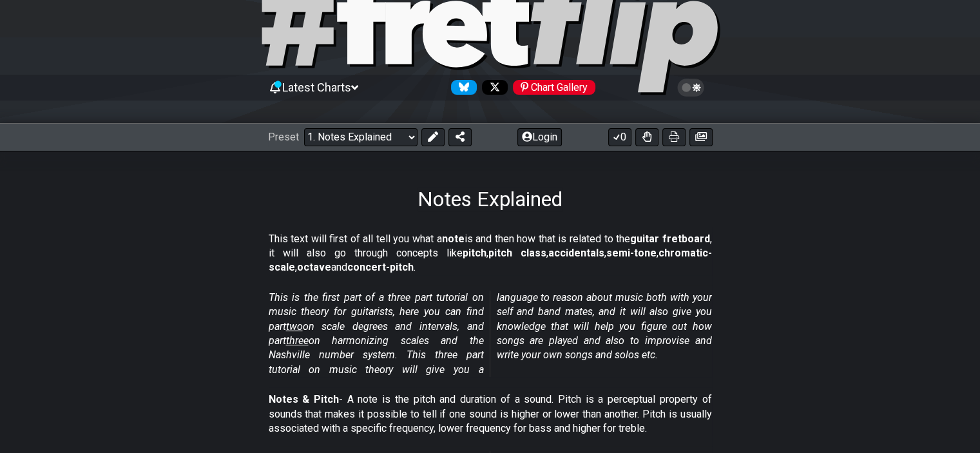  What do you see at coordinates (461, 137) in the screenshot?
I see `button: Share Preset` at bounding box center [461, 137].